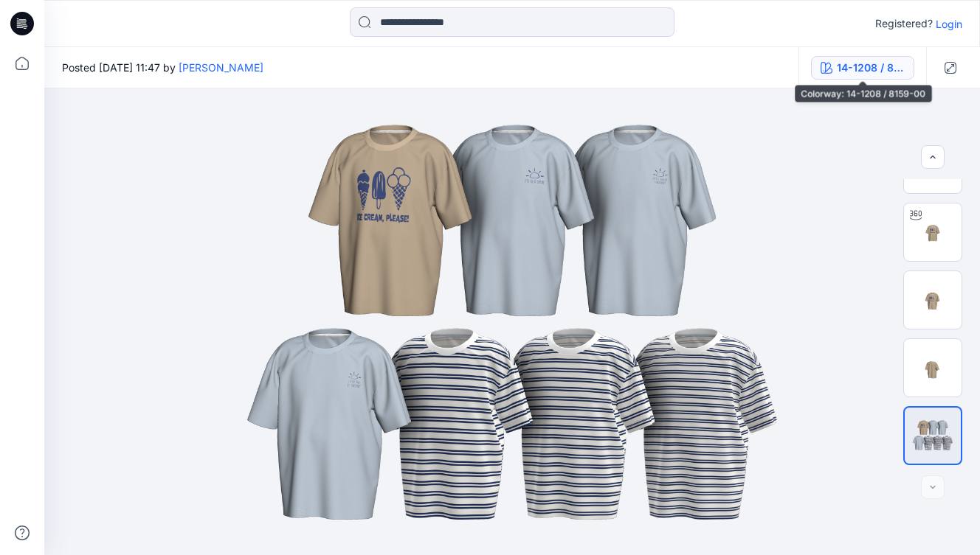 The height and width of the screenshot is (555, 980). Describe the element at coordinates (863, 68) in the screenshot. I see `button: 14-1208 / 8159-00` at that location.